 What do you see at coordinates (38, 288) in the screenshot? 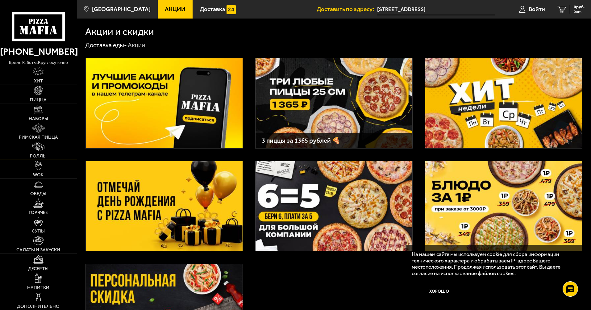
I see `span: Напитки` at bounding box center [38, 288].